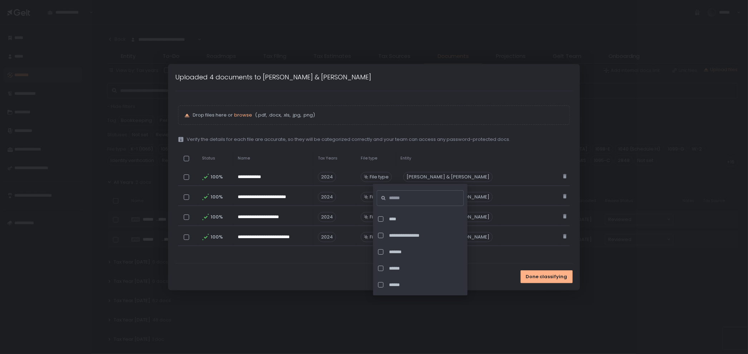 Image resolution: width=748 pixels, height=354 pixels. What do you see at coordinates (243, 115) in the screenshot?
I see `span: browse` at bounding box center [243, 115].